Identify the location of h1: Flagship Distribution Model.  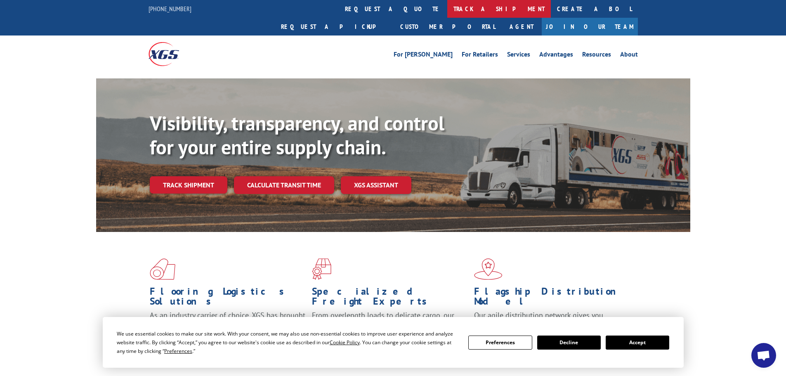
(552, 298).